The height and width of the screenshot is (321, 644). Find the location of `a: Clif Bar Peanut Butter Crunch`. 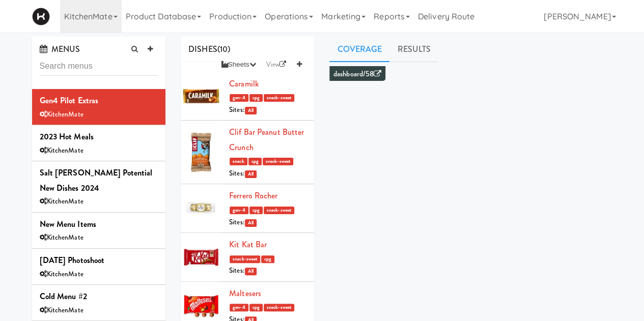

a: Clif Bar Peanut Butter Crunch is located at coordinates (266, 140).